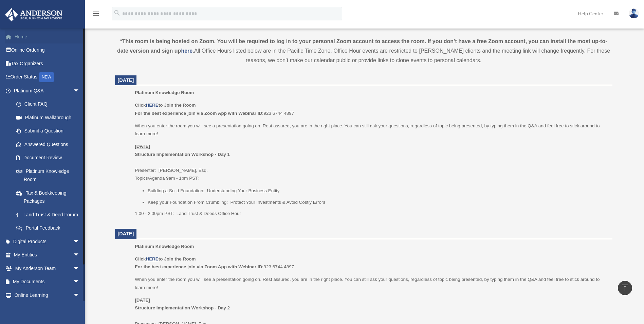 This screenshot has width=644, height=324. Describe the element at coordinates (49, 105) in the screenshot. I see `a: Client FAQ` at that location.